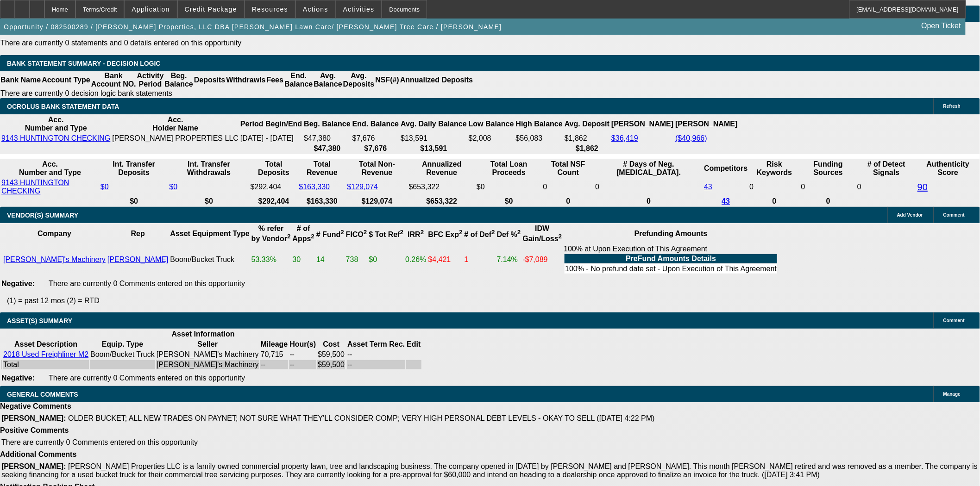 This screenshot has width=980, height=486. I want to click on th: Total Revenue, so click(322, 169).